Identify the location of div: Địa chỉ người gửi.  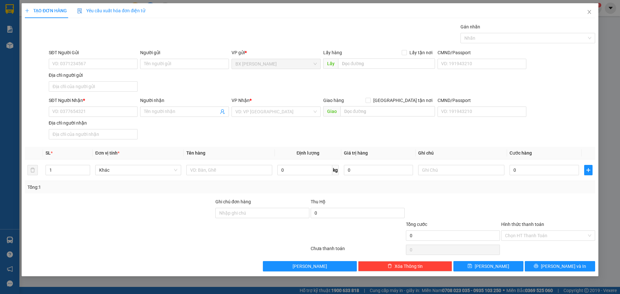
(93, 75).